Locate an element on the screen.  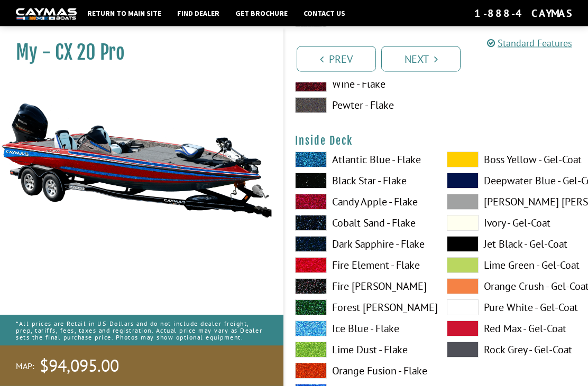
label: Atlantic Blue - Flake is located at coordinates (360, 160).